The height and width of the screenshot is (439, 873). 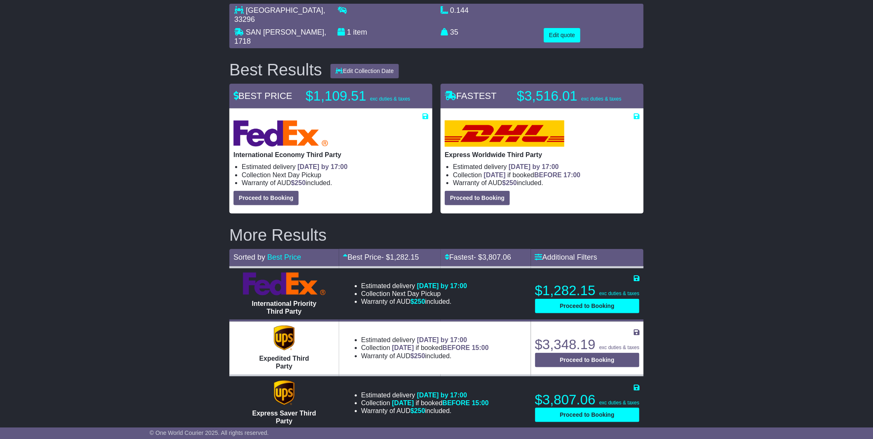 What do you see at coordinates (365, 71) in the screenshot?
I see `button: Edit Collection Date` at bounding box center [365, 71].